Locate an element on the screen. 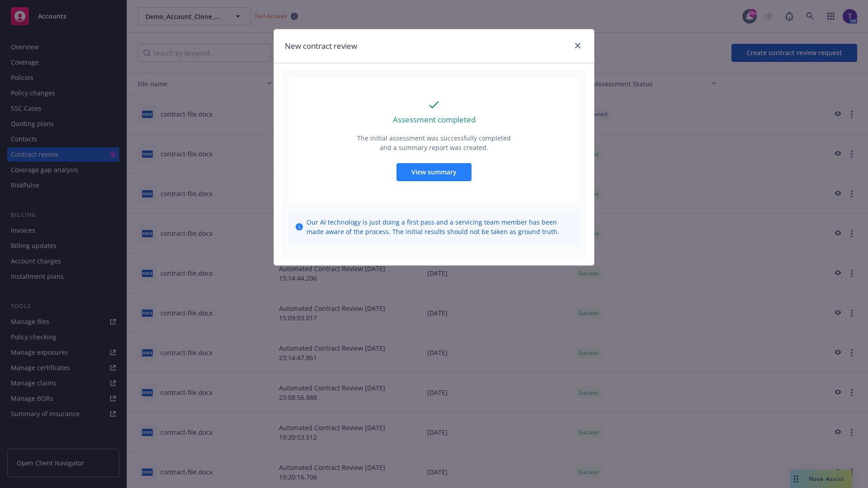  span: View summary is located at coordinates (434, 172).